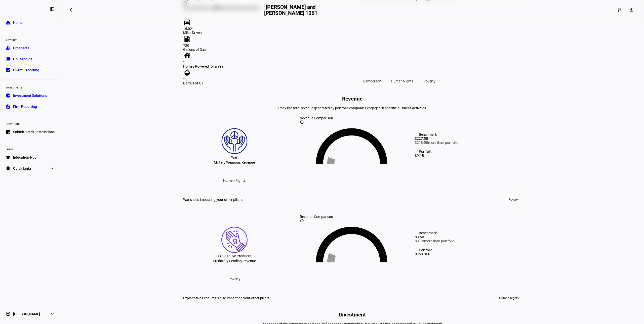  Describe the element at coordinates (419, 241) in the screenshot. I see `span: $3.1B` at that location.